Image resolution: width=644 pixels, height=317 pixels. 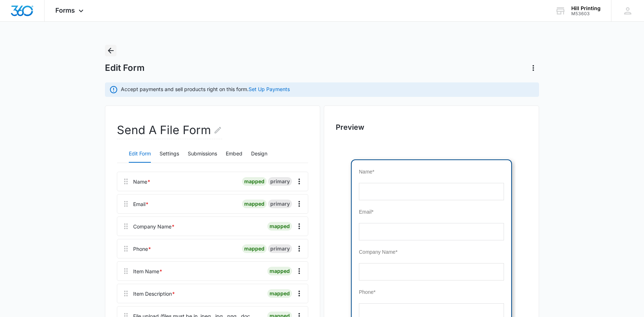 I want to click on button: Embed, so click(x=234, y=154).